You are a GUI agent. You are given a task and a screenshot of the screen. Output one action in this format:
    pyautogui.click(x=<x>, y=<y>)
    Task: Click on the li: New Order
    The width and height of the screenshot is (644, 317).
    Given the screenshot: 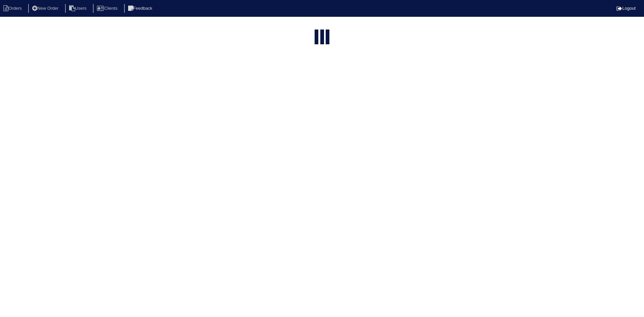 What is the action you would take?
    pyautogui.click(x=46, y=8)
    